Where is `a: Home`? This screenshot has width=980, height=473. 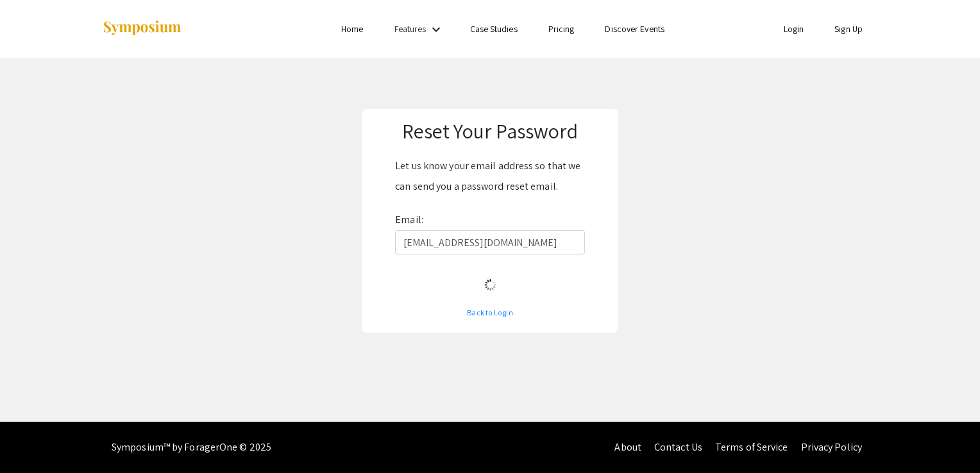
a: Home is located at coordinates (352, 29).